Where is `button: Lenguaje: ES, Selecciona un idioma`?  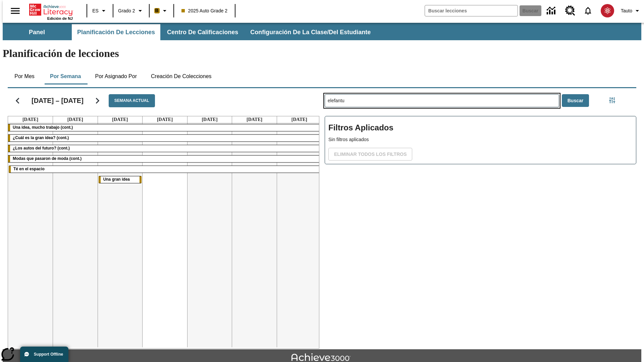
button: Lenguaje: ES, Selecciona un idioma is located at coordinates (100, 10).